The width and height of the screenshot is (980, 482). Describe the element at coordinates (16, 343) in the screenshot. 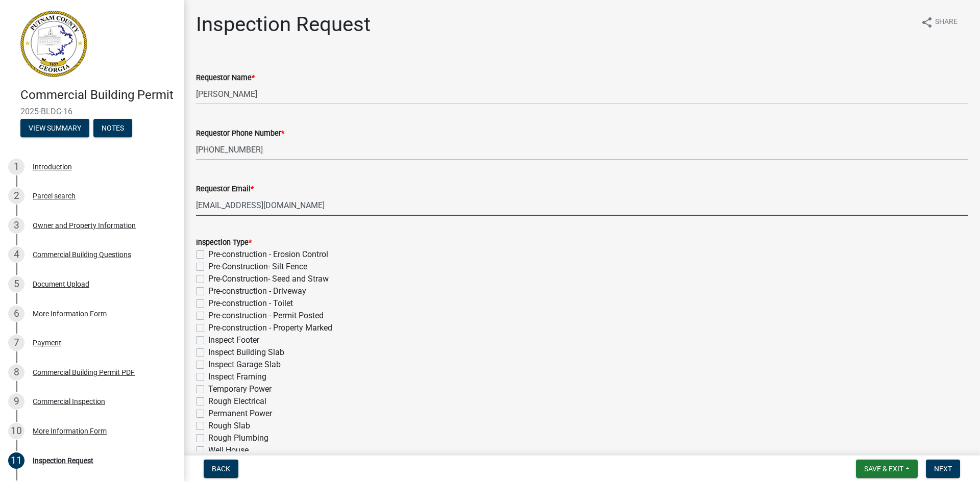

I see `div: 7` at that location.